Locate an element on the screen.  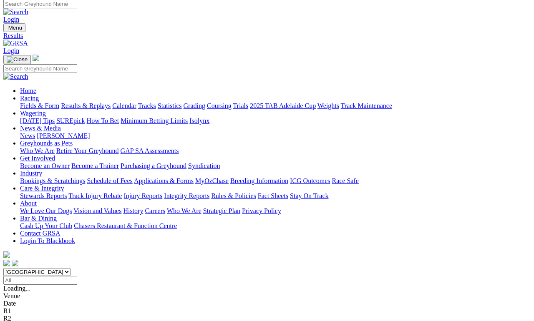
div: Get Involved is located at coordinates (275, 166).